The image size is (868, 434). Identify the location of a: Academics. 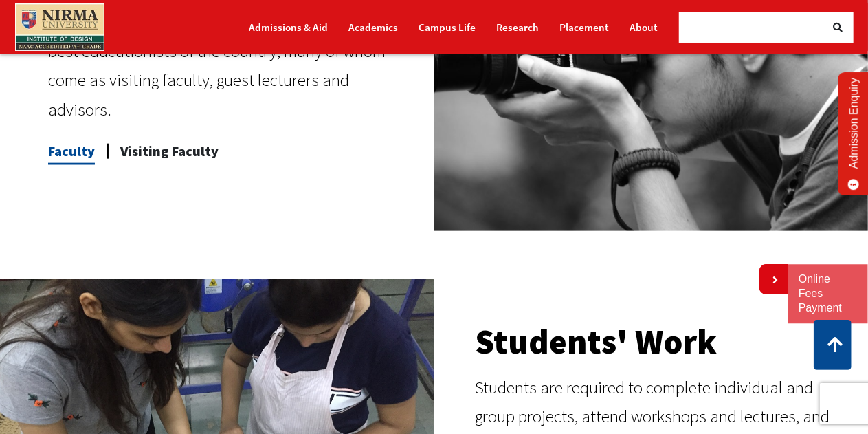
(374, 27).